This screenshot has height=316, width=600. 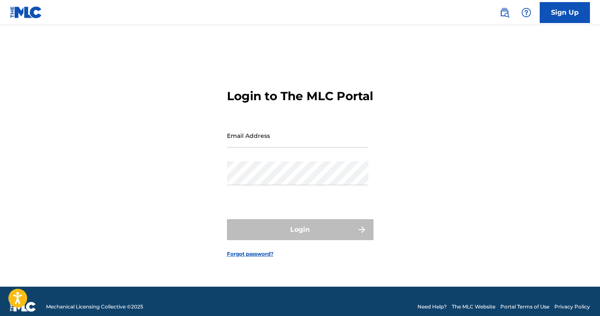 I want to click on a: Privacy Policy, so click(x=572, y=307).